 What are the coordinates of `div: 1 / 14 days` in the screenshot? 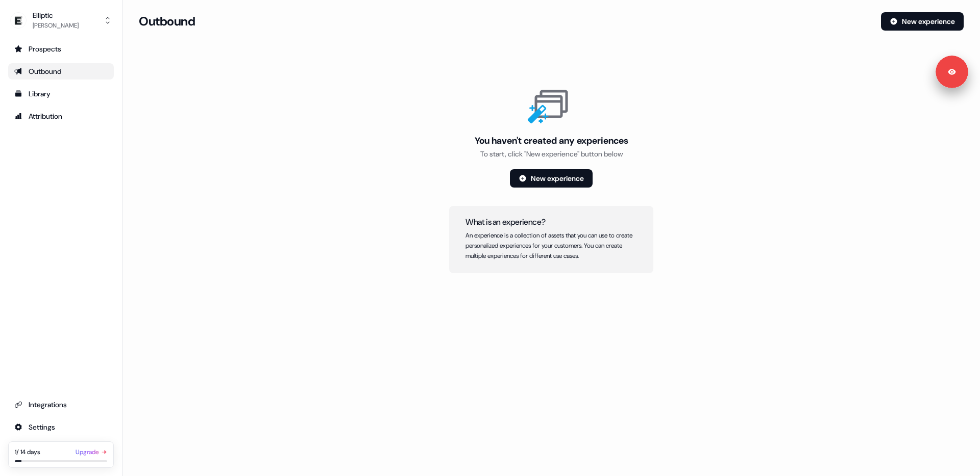 It's located at (28, 453).